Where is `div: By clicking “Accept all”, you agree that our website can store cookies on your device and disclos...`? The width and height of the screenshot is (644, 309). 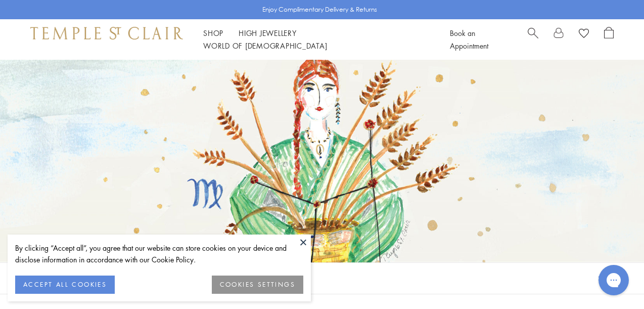
div: By clicking “Accept all”, you agree that our website can store cookies on your device and disclos... is located at coordinates (159, 253).